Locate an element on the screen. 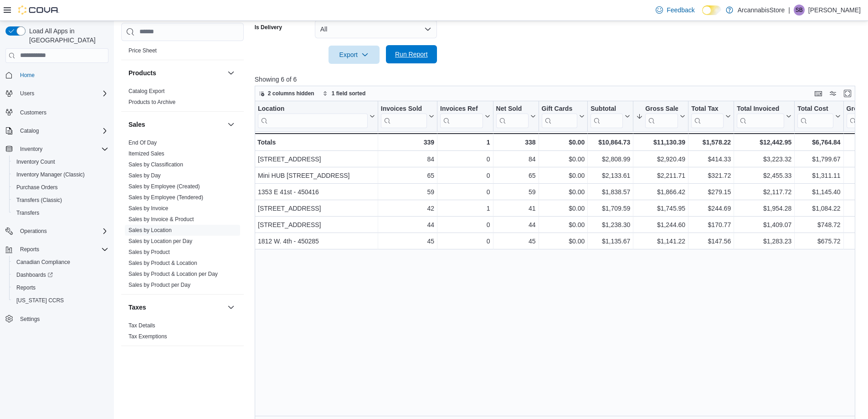 This screenshot has width=868, height=419. a: Dashboards is located at coordinates (35, 275).